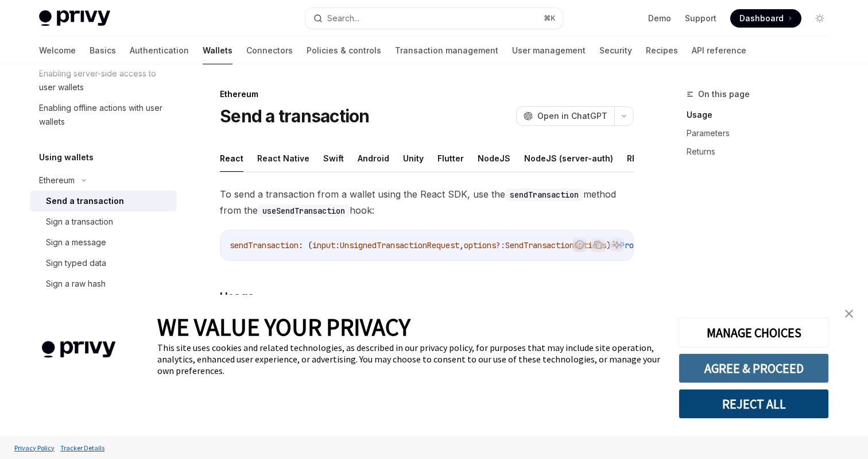  I want to click on button: Ask AI, so click(617, 245).